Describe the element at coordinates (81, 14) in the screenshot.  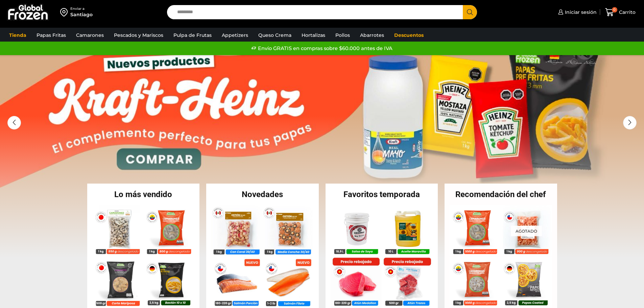
I see `div: Santiago` at that location.